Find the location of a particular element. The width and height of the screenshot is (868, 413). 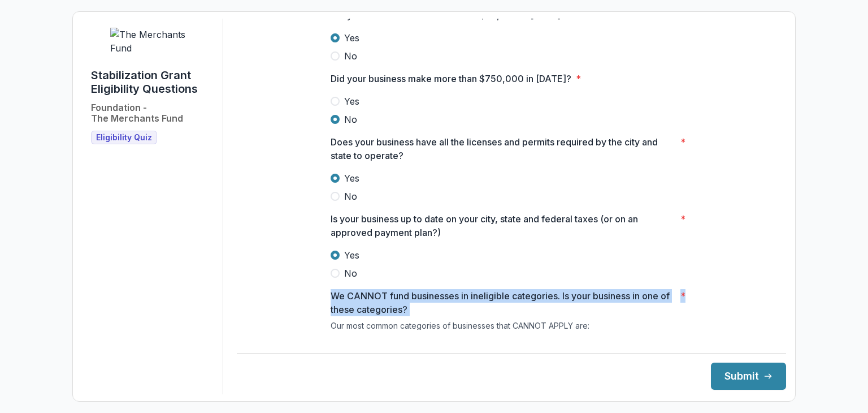

p: Does your business have all the licenses and permits required by the city and state to operate? is located at coordinates (503, 149).